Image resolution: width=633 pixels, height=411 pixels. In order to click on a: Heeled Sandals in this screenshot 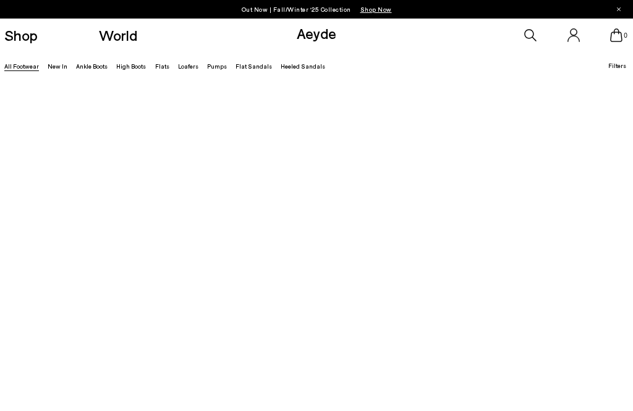, I will do `click(303, 66)`.